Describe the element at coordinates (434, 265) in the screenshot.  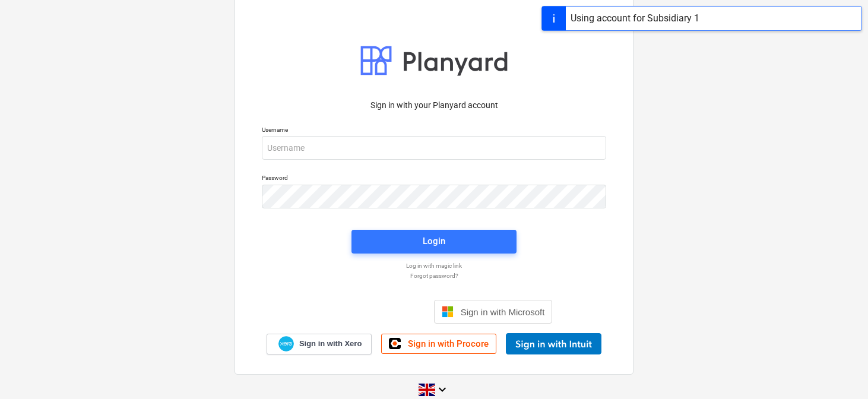
I see `p: Log in with magic link` at that location.